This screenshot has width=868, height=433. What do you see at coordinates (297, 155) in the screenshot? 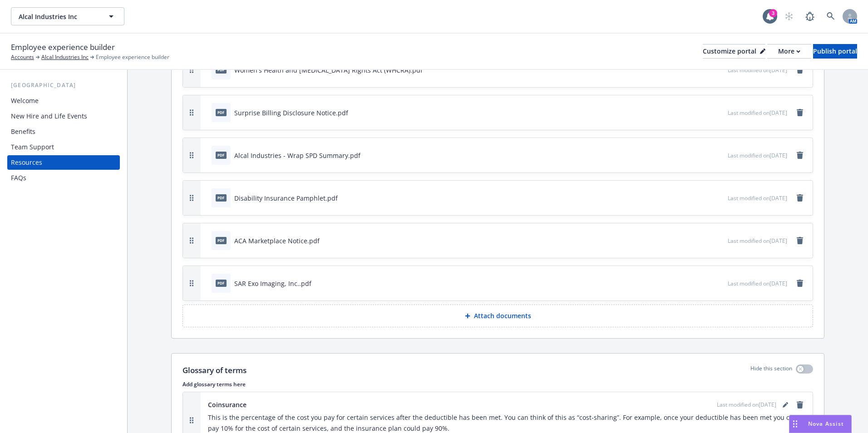
I see `div: Alcal Industries - Wrap SPD Summary.pdf` at bounding box center [297, 155].